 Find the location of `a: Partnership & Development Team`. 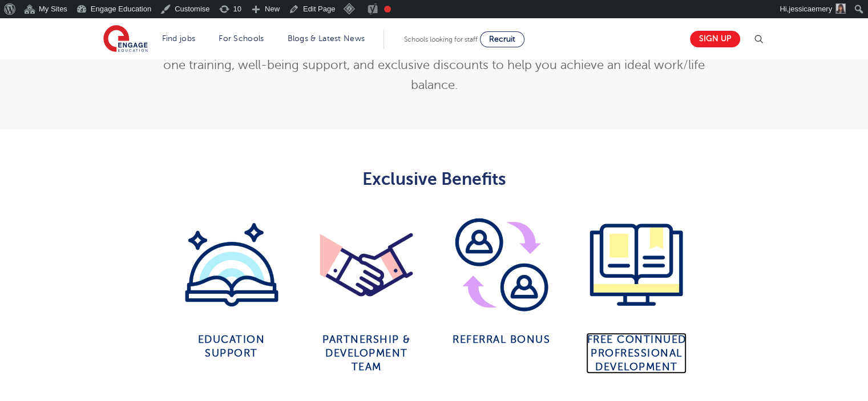

a: Partnership & Development Team is located at coordinates (366, 354).